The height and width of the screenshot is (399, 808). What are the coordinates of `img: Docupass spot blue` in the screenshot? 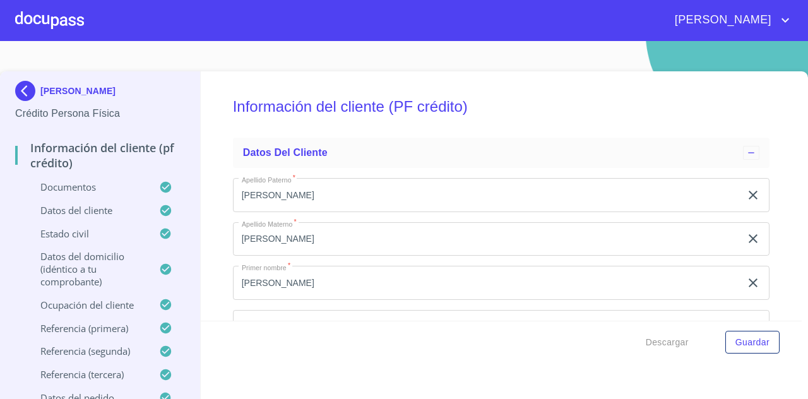 It's located at (28, 91).